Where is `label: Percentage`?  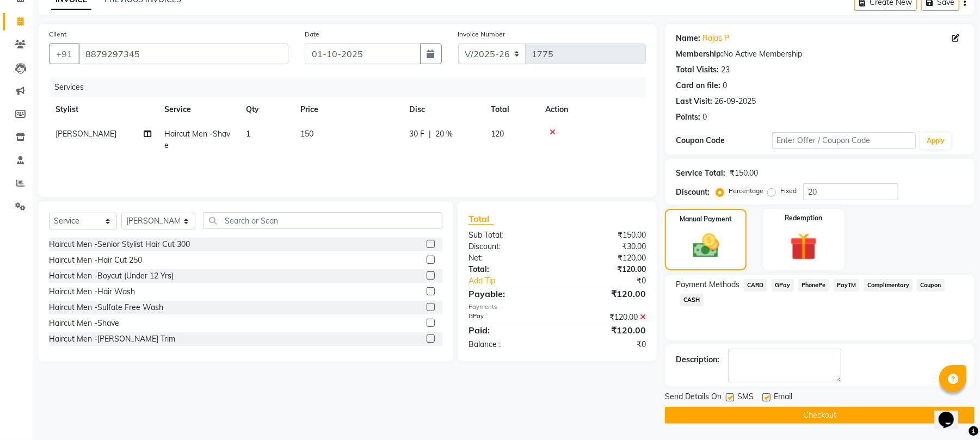 label: Percentage is located at coordinates (746, 191).